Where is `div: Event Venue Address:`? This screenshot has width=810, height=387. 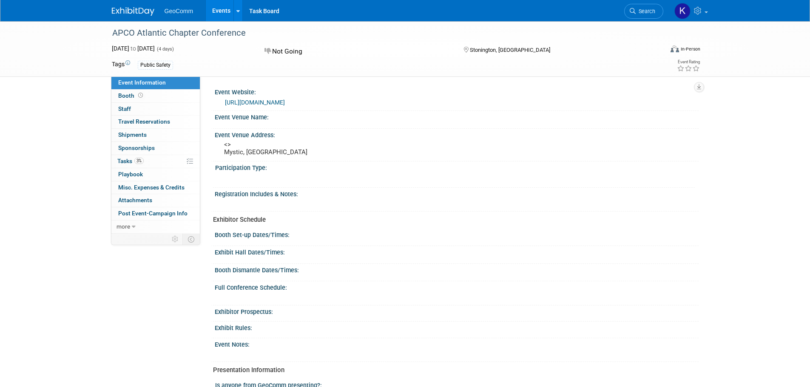
div: Event Venue Address: is located at coordinates (456, 134).